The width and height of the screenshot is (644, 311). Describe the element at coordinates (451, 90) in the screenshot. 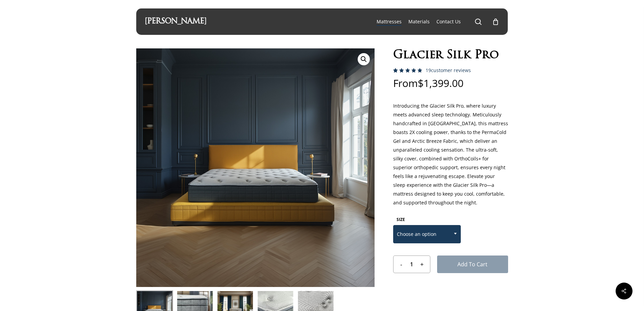

I see `p: From` at that location.